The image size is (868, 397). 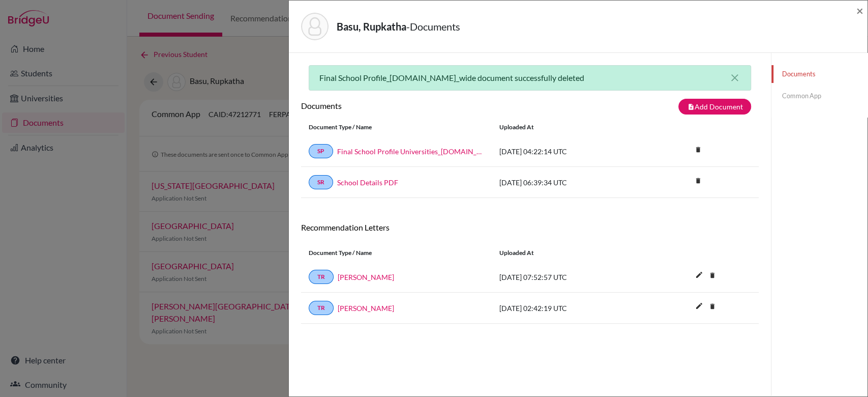 What do you see at coordinates (530, 227) in the screenshot?
I see `h6: Recommendation Letters` at bounding box center [530, 227].